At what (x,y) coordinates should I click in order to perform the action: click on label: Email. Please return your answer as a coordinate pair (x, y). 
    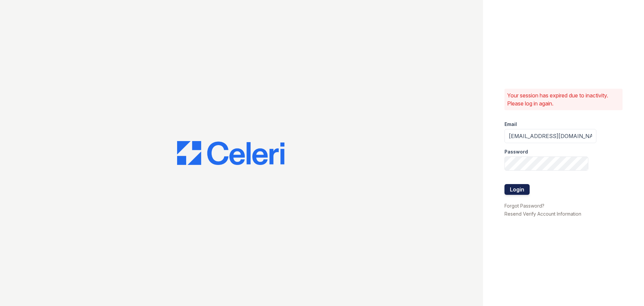
    Looking at the image, I should click on (511, 124).